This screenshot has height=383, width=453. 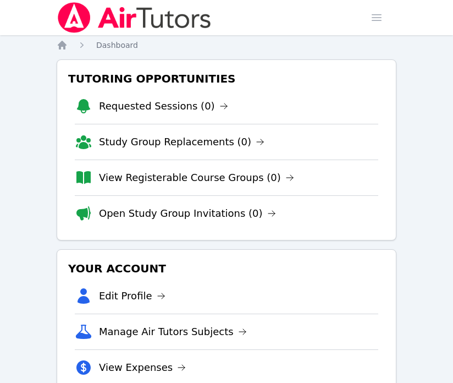 I want to click on span: Dashboard, so click(x=117, y=45).